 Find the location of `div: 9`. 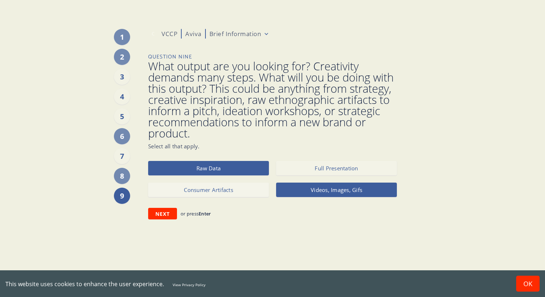

div: 9 is located at coordinates (122, 195).